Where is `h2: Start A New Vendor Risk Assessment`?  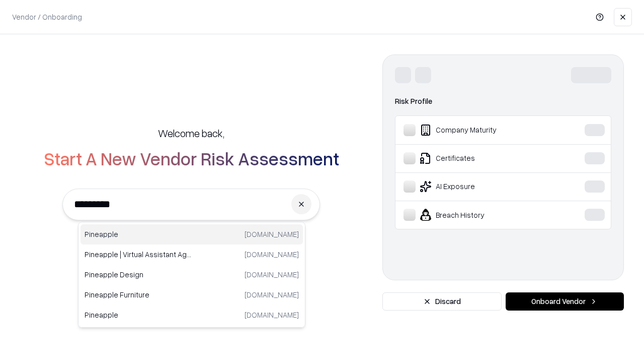 h2: Start A New Vendor Risk Assessment is located at coordinates (191, 159).